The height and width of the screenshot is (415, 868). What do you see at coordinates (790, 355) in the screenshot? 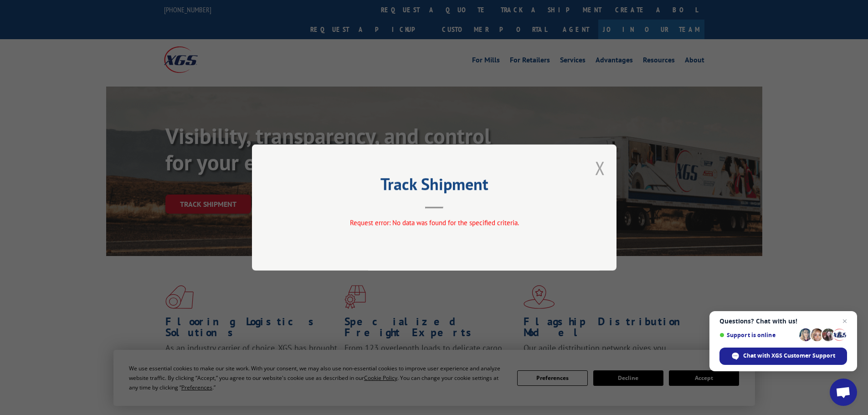
I see `span: Chat with XGS Customer Support` at bounding box center [790, 355].